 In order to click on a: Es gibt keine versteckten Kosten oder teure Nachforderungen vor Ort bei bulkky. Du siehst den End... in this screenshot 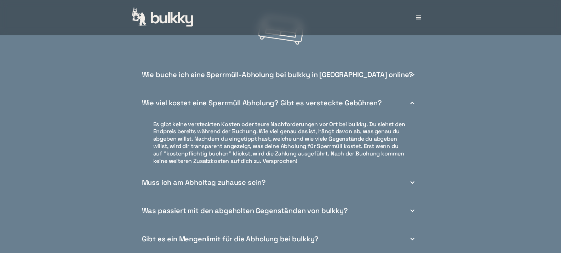, I will do `click(281, 143)`.